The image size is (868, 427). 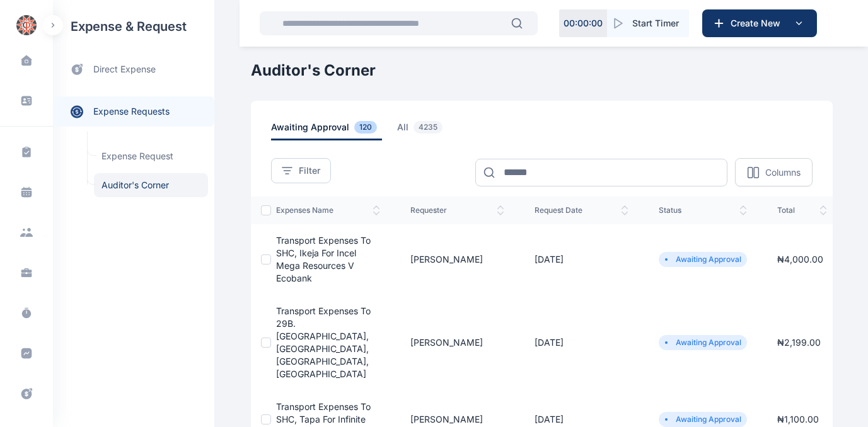 I want to click on span: ₦ 1,100.00, so click(x=798, y=419).